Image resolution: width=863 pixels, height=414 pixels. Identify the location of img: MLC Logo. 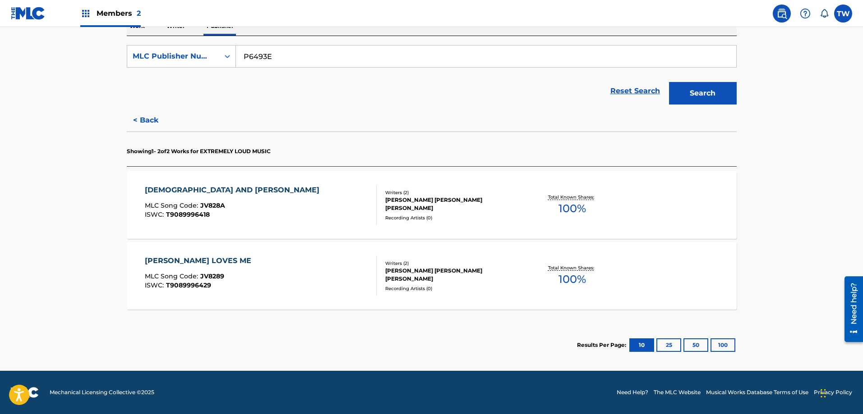
(28, 13).